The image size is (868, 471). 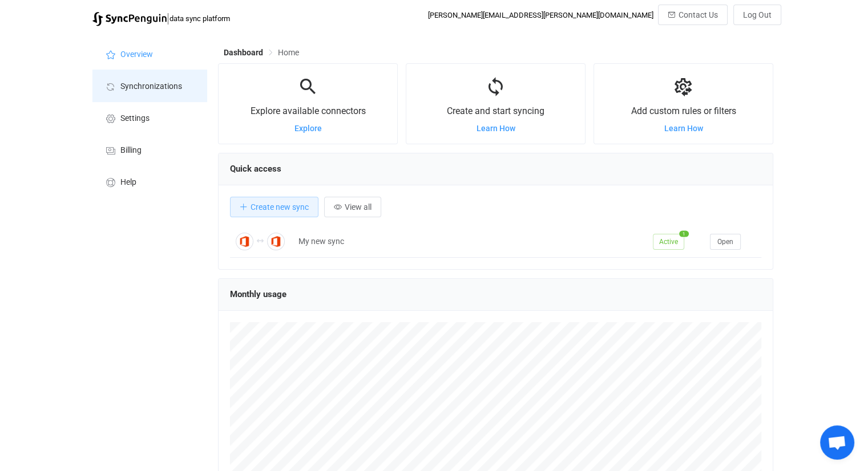 I want to click on button: Open, so click(x=725, y=242).